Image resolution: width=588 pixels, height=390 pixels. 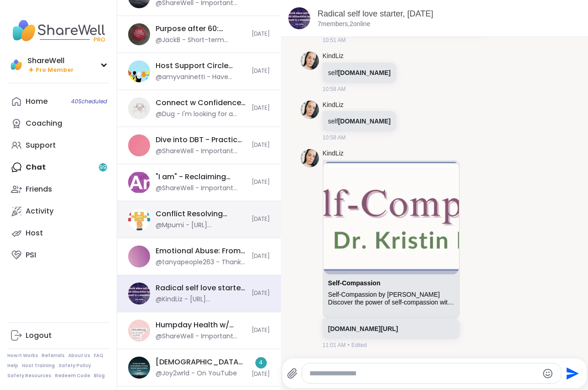 I want to click on span: 11:01 AM, so click(x=334, y=346).